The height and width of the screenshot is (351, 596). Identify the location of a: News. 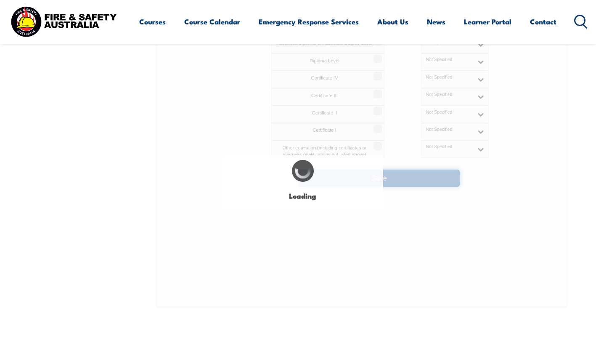
(436, 21).